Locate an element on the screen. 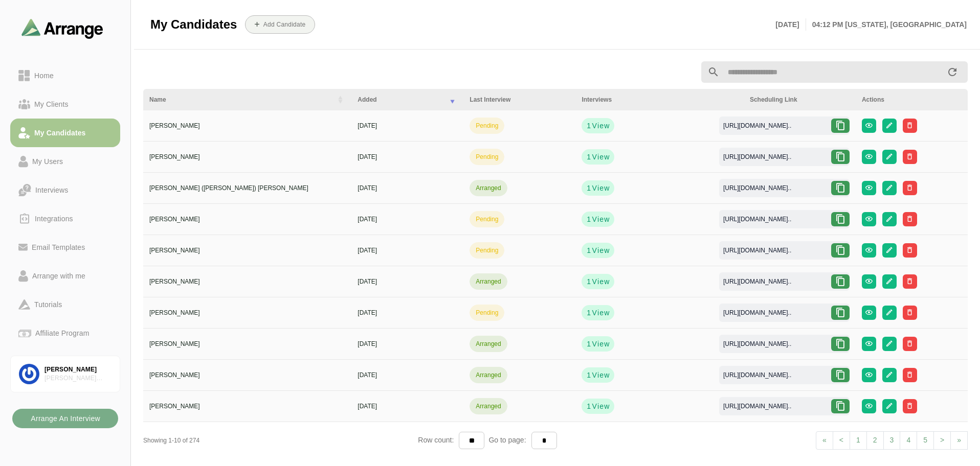 This screenshot has height=466, width=980. i: appended action is located at coordinates (952, 72).